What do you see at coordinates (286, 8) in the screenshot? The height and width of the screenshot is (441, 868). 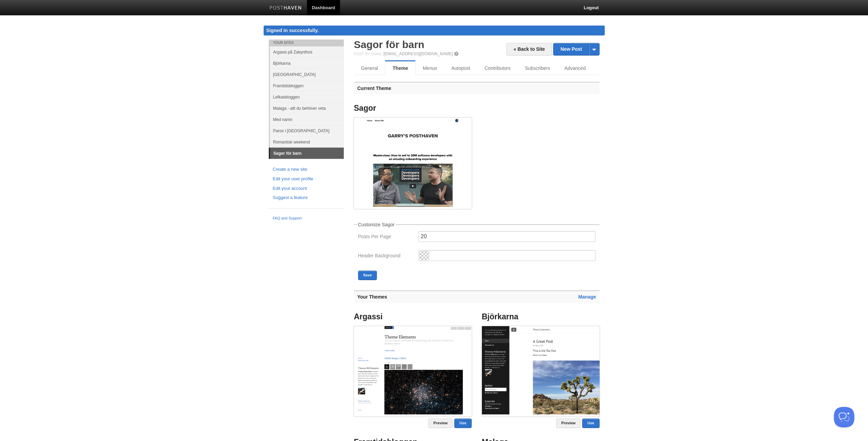 I see `img: Posthaven-bar` at bounding box center [286, 8].